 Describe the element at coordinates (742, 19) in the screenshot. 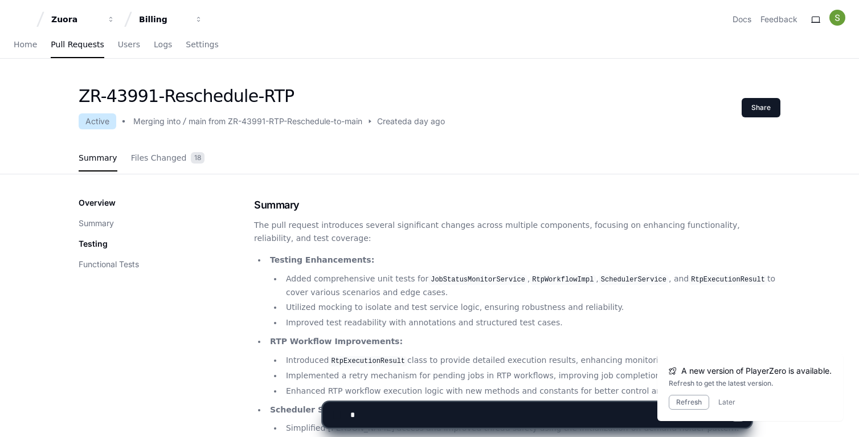

I see `a: Docs` at that location.